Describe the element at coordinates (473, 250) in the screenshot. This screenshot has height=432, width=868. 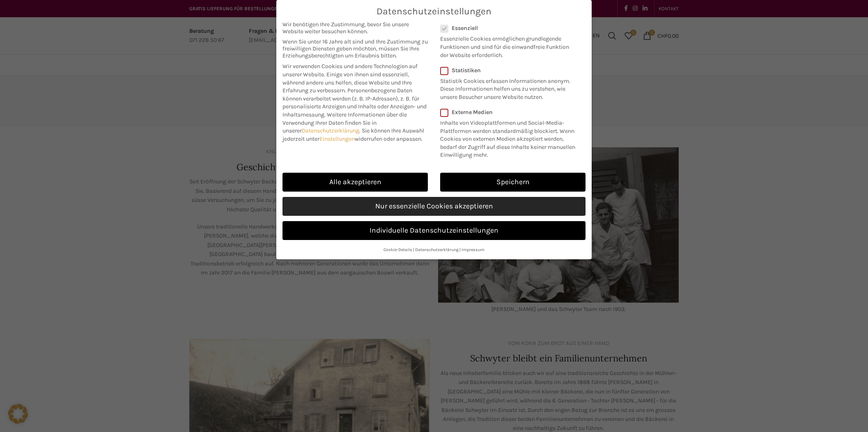
I see `a: Impressum` at that location.